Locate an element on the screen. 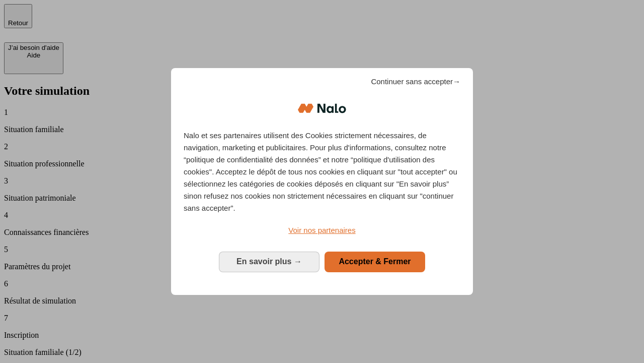  span: Voir nos partenaires is located at coordinates (322, 230).